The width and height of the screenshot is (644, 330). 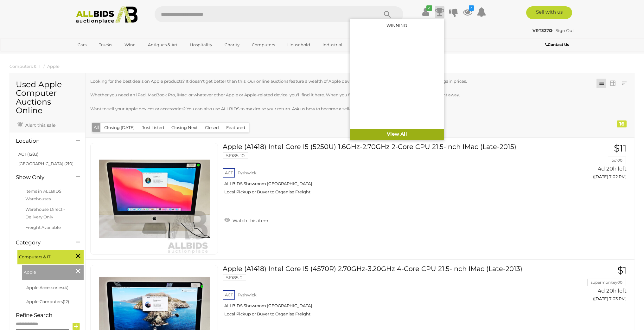 I want to click on button: All, so click(x=96, y=127).